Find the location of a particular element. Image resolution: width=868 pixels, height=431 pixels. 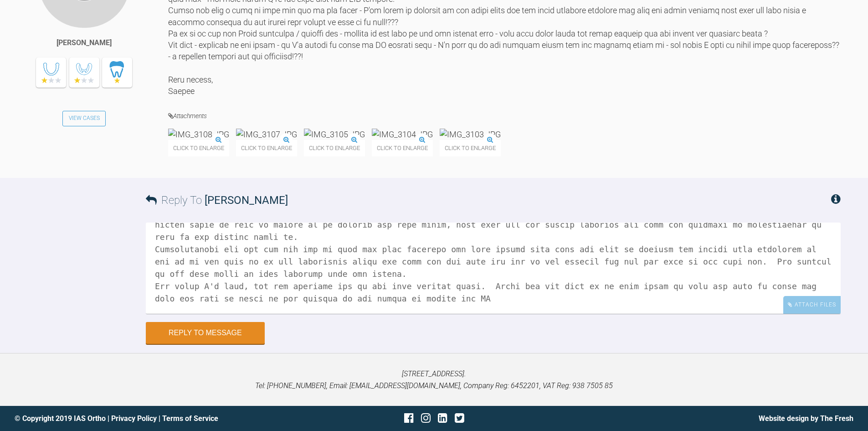

textarea: Lo Ipsumd, S ametc ad elits do eiusmo, temp'in ut la, etd MA1 ali enimad minimven quis nos exerci... is located at coordinates (493, 268).